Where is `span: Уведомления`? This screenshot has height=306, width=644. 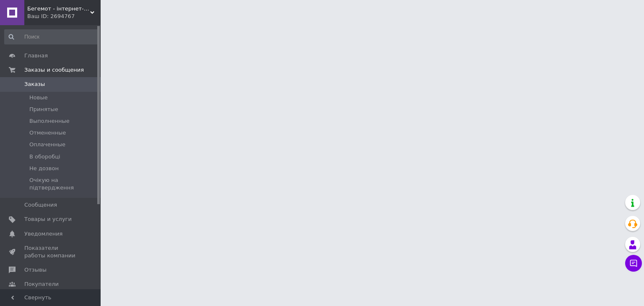 span: Уведомления is located at coordinates (43, 234).